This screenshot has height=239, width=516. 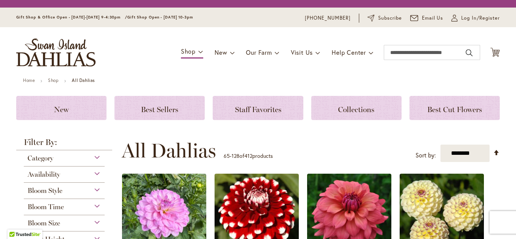 What do you see at coordinates (454, 108) in the screenshot?
I see `a: Best Cut Flowers` at bounding box center [454, 108].